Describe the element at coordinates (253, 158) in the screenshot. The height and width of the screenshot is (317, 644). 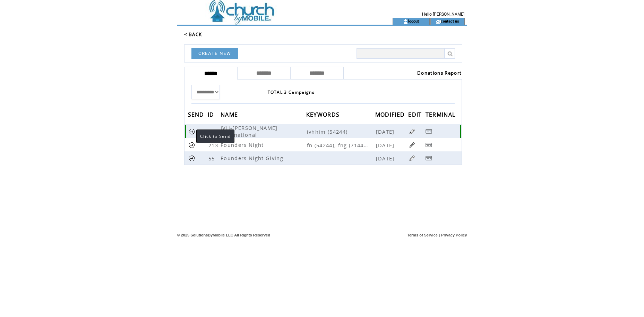
I see `span: Founders Night Giving` at that location.